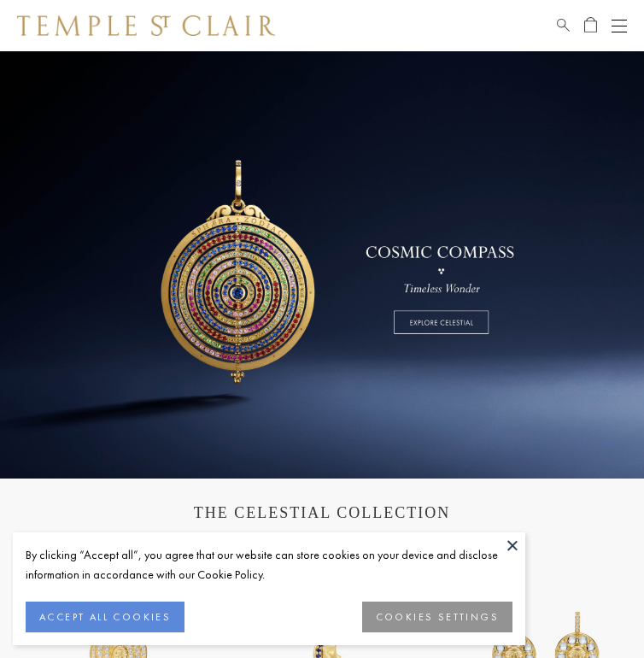 This screenshot has width=644, height=658. I want to click on img: Temple St. Clair, so click(146, 26).